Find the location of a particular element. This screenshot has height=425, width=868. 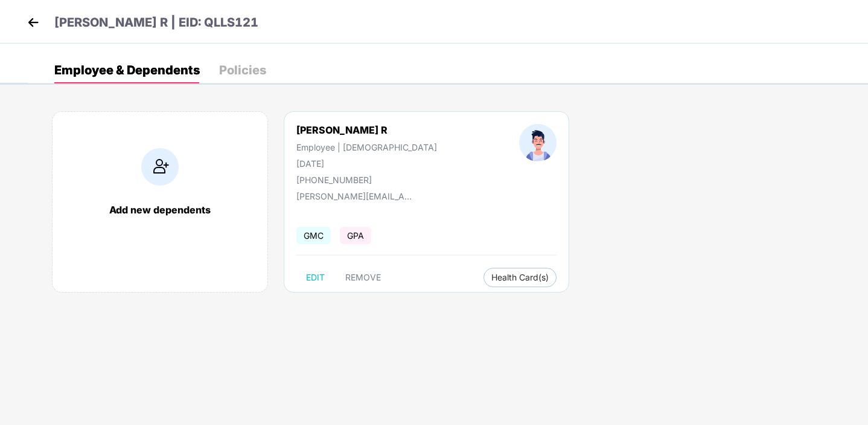

img: profileImage is located at coordinates (538, 143).